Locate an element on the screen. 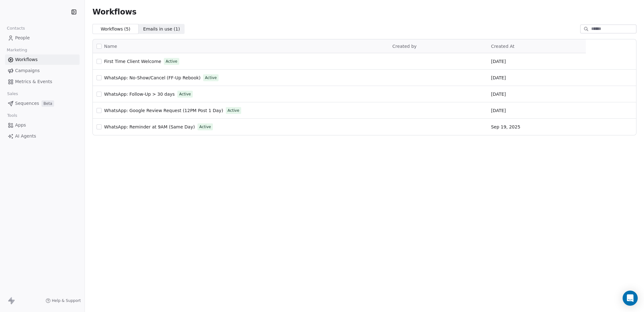 The image size is (644, 312). a: Workflows is located at coordinates (42, 60).